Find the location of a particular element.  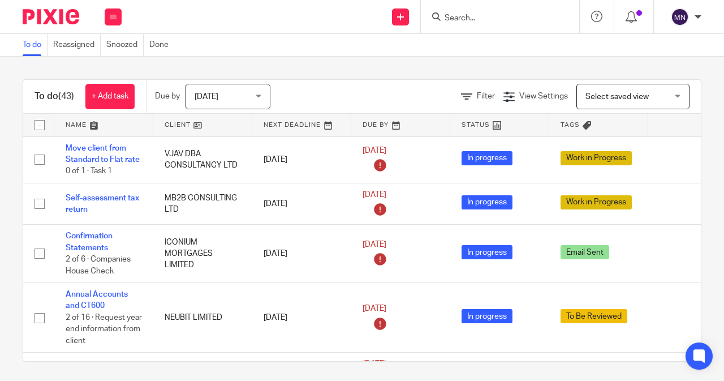

span: Tags is located at coordinates (570, 124).